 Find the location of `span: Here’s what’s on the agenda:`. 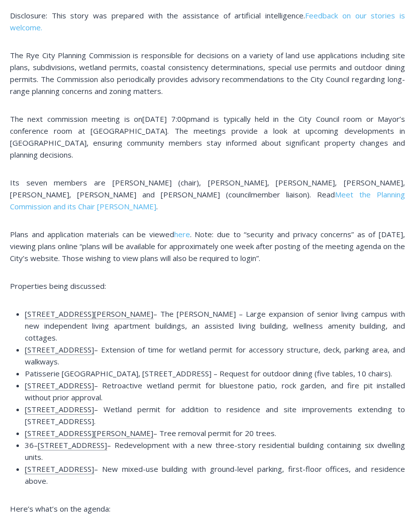

span: Here’s what’s on the agenda: is located at coordinates (60, 508).